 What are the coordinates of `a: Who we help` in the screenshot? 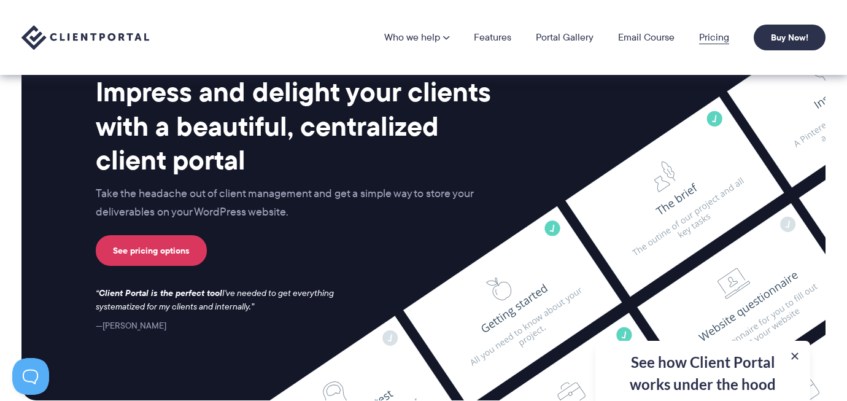 It's located at (417, 37).